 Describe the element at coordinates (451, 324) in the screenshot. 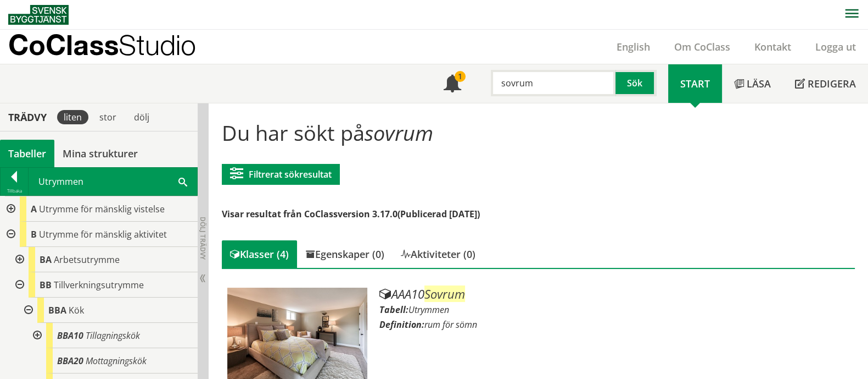

I see `span: rum för sömn` at that location.